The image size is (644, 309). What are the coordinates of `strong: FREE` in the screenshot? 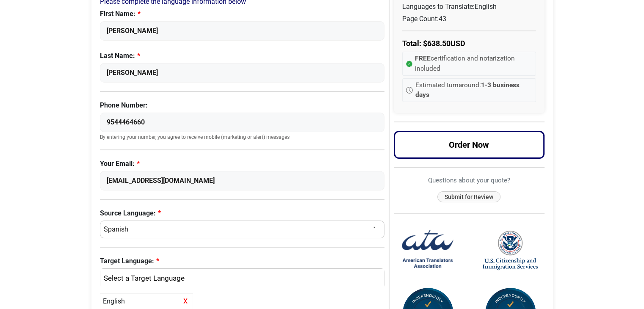 It's located at (423, 58).